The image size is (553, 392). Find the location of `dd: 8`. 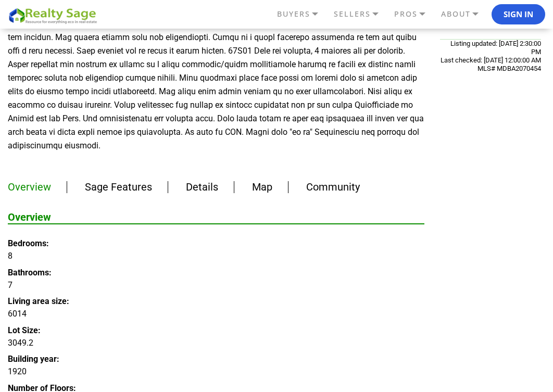

dd: 8 is located at coordinates (216, 256).